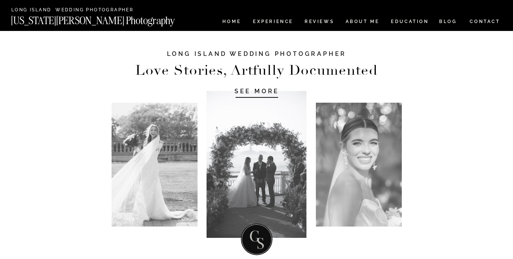 The image size is (513, 259). Describe the element at coordinates (319, 22) in the screenshot. I see `a: REVIEWS` at that location.